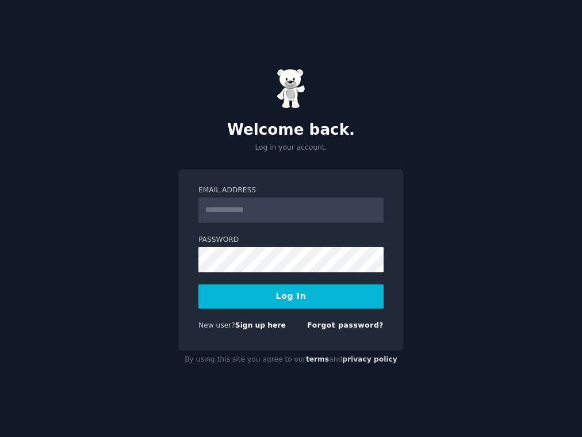  What do you see at coordinates (345, 325) in the screenshot?
I see `a: Forgot password?` at bounding box center [345, 325].